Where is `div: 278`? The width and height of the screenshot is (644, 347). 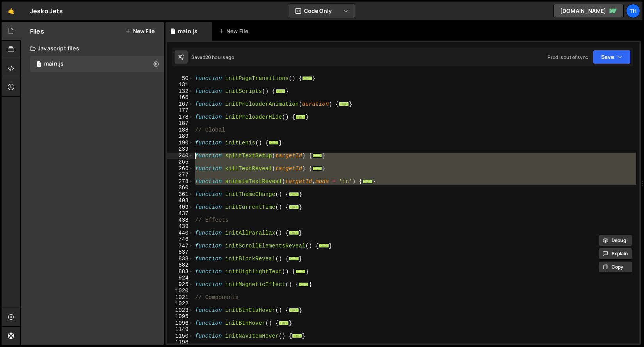
div: 278 is located at coordinates (180, 181).